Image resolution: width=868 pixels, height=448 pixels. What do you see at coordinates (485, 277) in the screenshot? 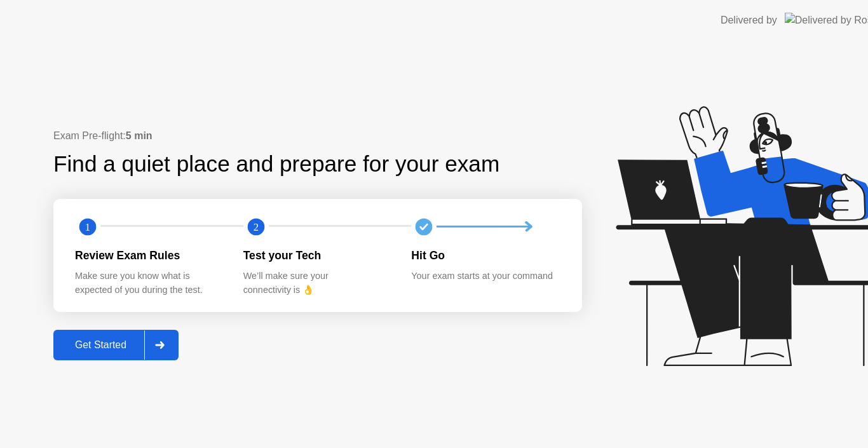
I see `div: Your exam starts at your command` at bounding box center [485, 277].